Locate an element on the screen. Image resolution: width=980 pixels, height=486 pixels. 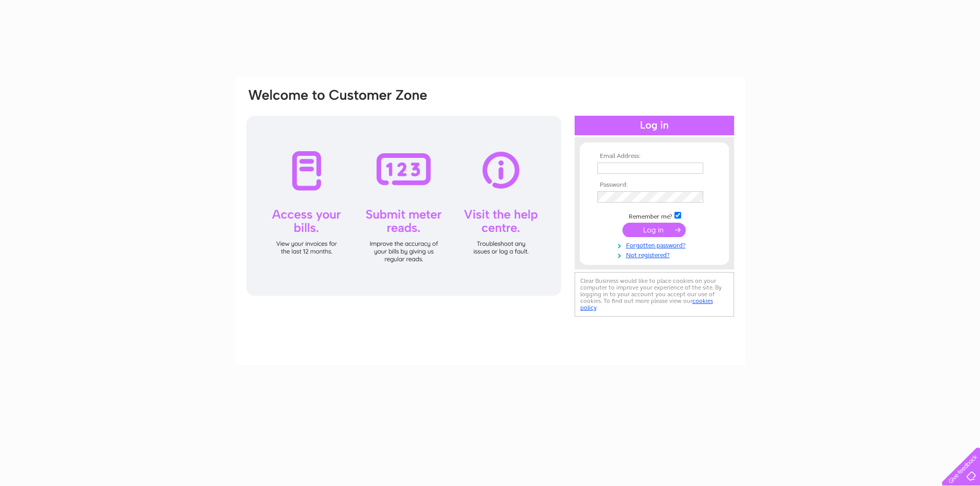
input: Submit is located at coordinates (654, 230).